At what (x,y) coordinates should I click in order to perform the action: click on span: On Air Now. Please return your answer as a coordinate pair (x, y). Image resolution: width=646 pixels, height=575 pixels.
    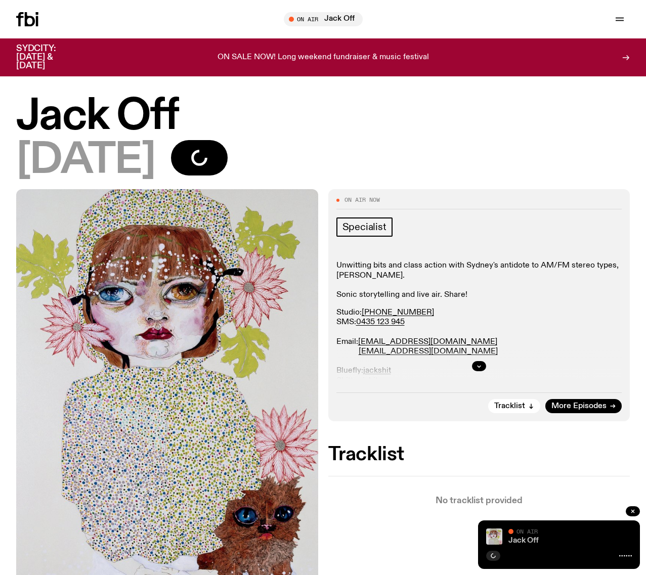
    Looking at the image, I should click on (362, 200).